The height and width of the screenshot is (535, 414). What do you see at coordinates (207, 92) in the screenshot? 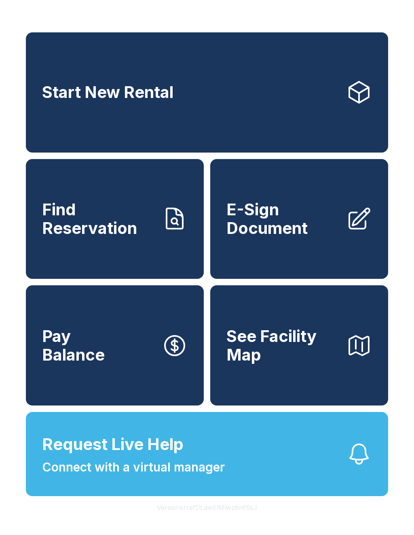
I see `a: Start New Rental` at bounding box center [207, 92].